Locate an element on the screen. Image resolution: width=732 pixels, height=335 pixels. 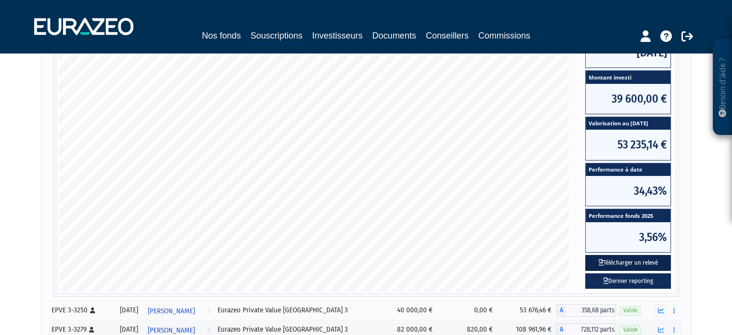
td: 0,00 € is located at coordinates (468, 310).